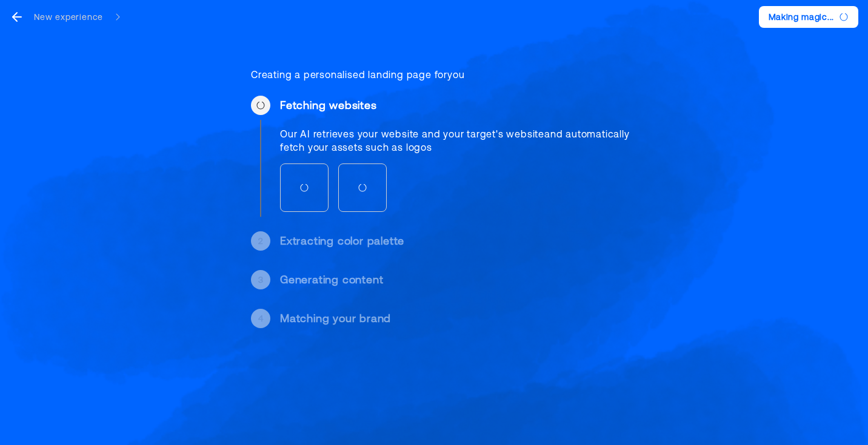 Image resolution: width=868 pixels, height=445 pixels. Describe the element at coordinates (451, 74) in the screenshot. I see `div: Creating a personalised landing page for you` at that location.